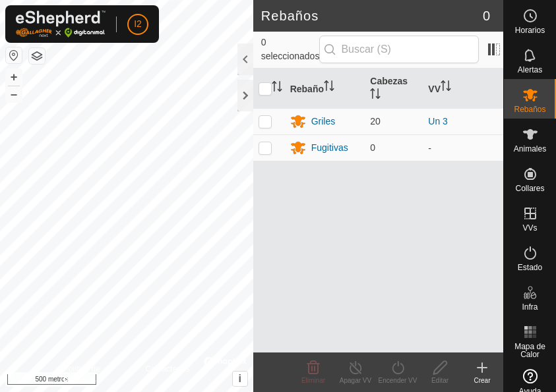 This screenshot has width=556, height=392. What do you see at coordinates (314, 380) in the screenshot?
I see `font: Eliminar` at bounding box center [314, 380].